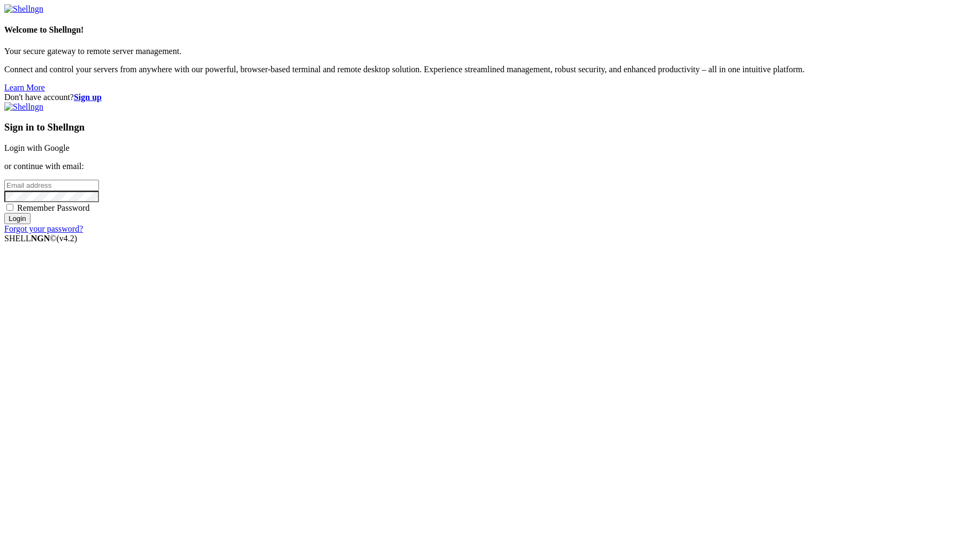 This screenshot has width=963, height=543. Describe the element at coordinates (51, 185) in the screenshot. I see `input: Email address` at that location.